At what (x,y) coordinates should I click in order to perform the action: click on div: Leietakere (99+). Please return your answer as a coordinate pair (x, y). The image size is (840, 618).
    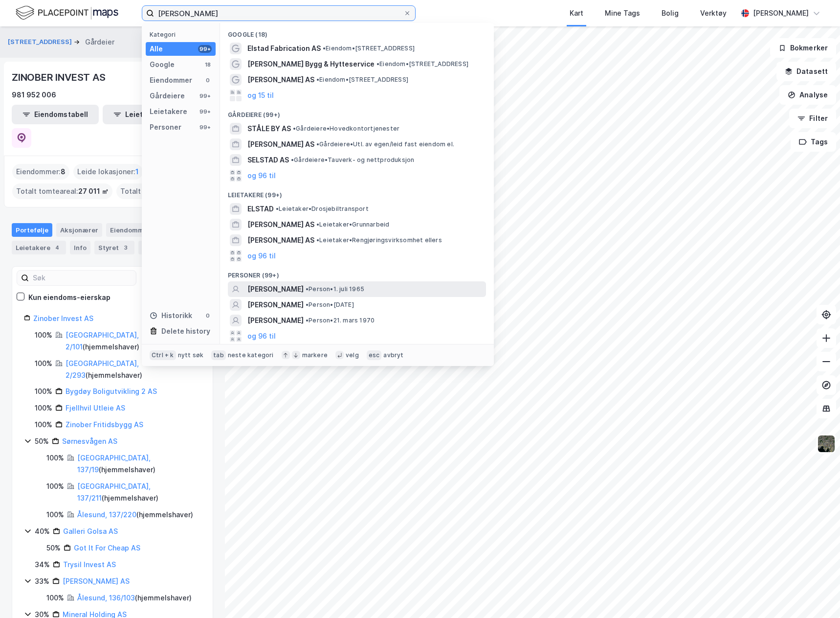
    Looking at the image, I should click on (357, 192).